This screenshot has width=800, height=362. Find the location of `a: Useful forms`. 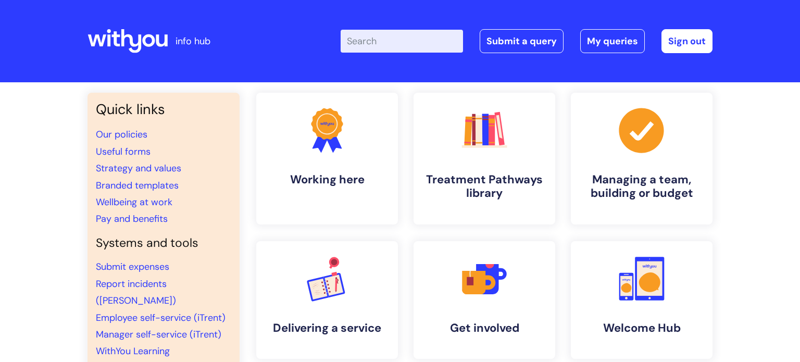

a: Useful forms is located at coordinates (123, 151).